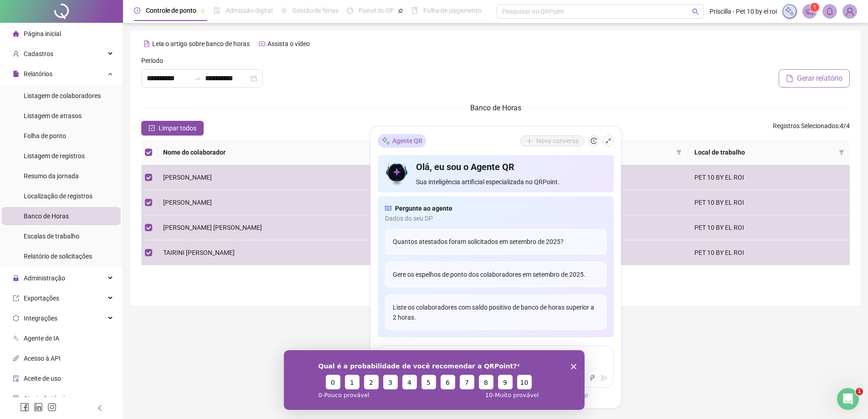 The width and height of the screenshot is (868, 419). What do you see at coordinates (152, 60) in the screenshot?
I see `span: Período` at bounding box center [152, 60].